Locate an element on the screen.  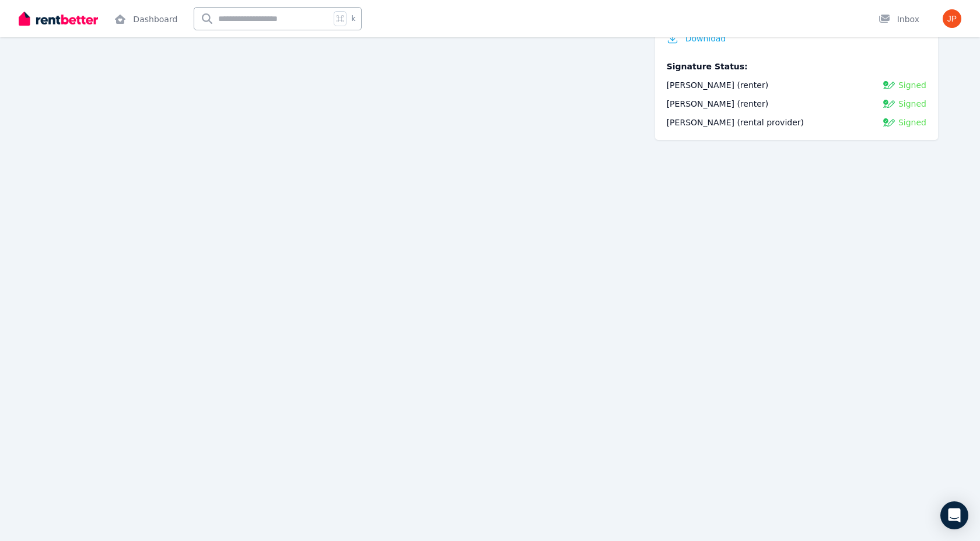
div: (rental provider) is located at coordinates (735, 123).